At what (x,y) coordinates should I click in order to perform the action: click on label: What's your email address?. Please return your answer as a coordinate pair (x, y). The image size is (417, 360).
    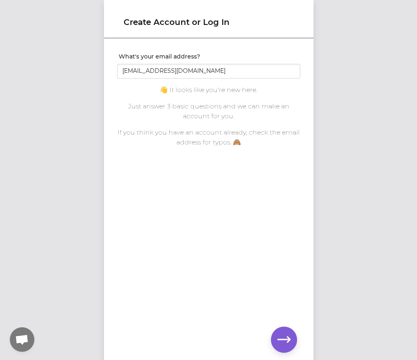
    Looking at the image, I should click on (210, 57).